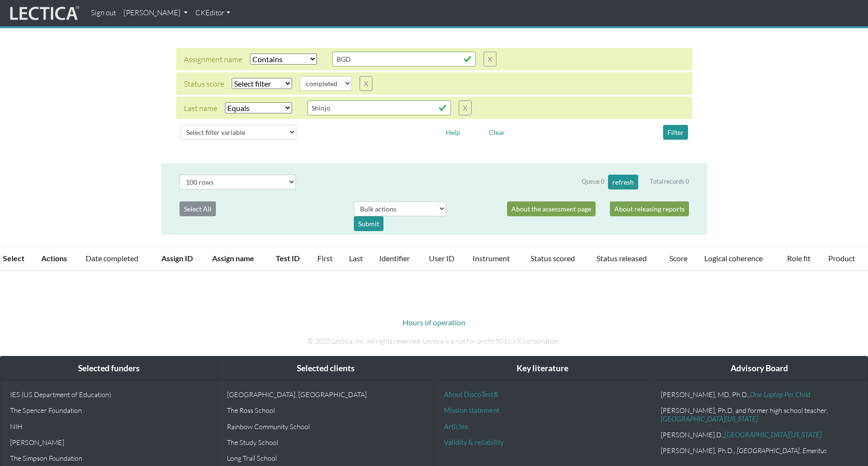 This screenshot has width=868, height=466. I want to click on a: Score, so click(679, 258).